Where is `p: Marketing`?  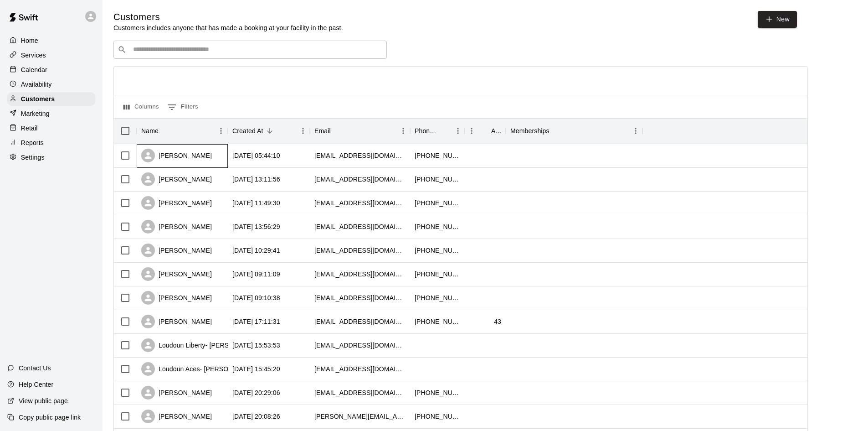
p: Marketing is located at coordinates (35, 114).